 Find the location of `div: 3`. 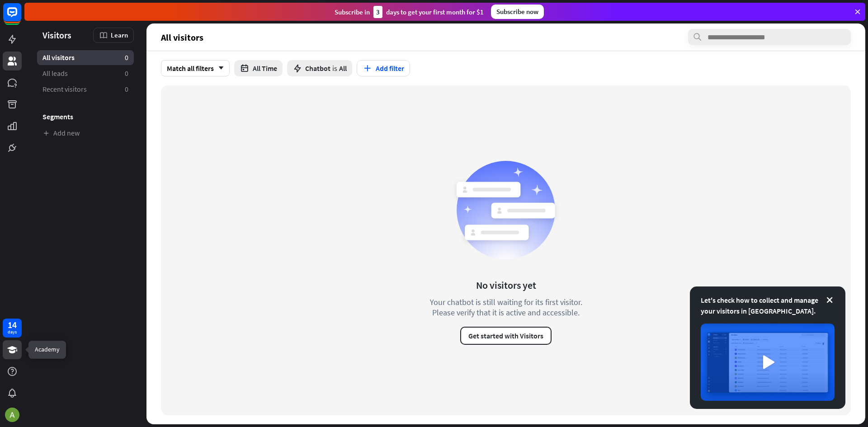

div: 3 is located at coordinates (378, 12).